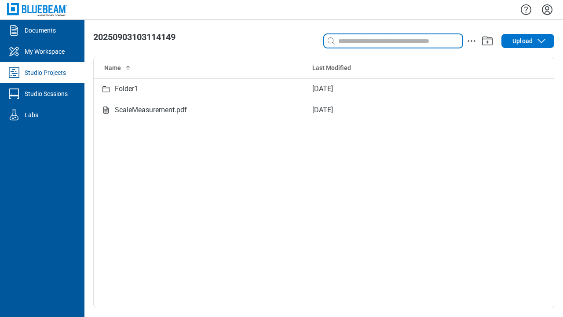  What do you see at coordinates (14, 94) in the screenshot?
I see `svg: Studio Sessions` at bounding box center [14, 94].